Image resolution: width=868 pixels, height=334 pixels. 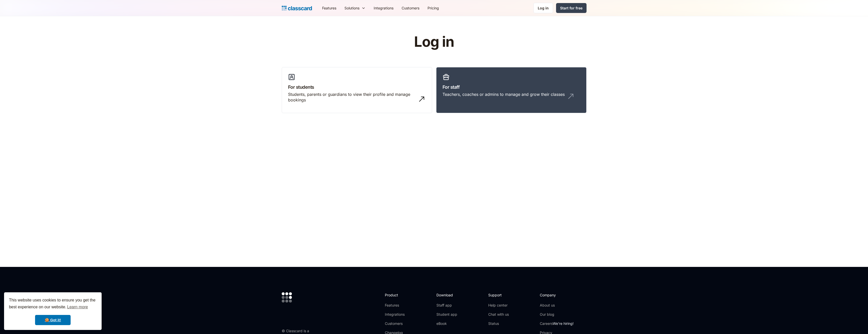 What do you see at coordinates (77, 307) in the screenshot?
I see `a: learn more about cookies` at bounding box center [77, 307].